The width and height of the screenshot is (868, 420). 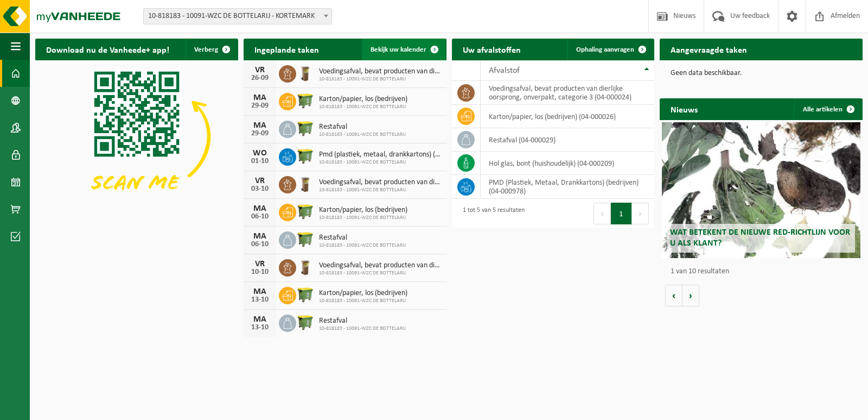 I want to click on a: Wat betekent de nieuwe RED-richtlijn voor u als klant?, so click(x=761, y=190).